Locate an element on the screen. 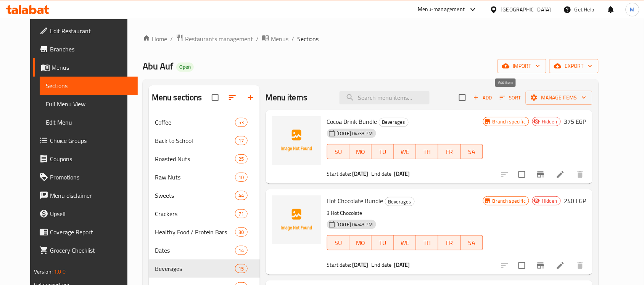  button: import is located at coordinates (522, 66).